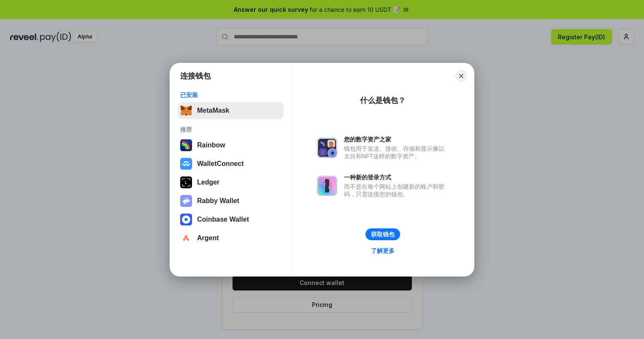  What do you see at coordinates (211, 145) in the screenshot?
I see `div: Rainbow` at bounding box center [211, 145].